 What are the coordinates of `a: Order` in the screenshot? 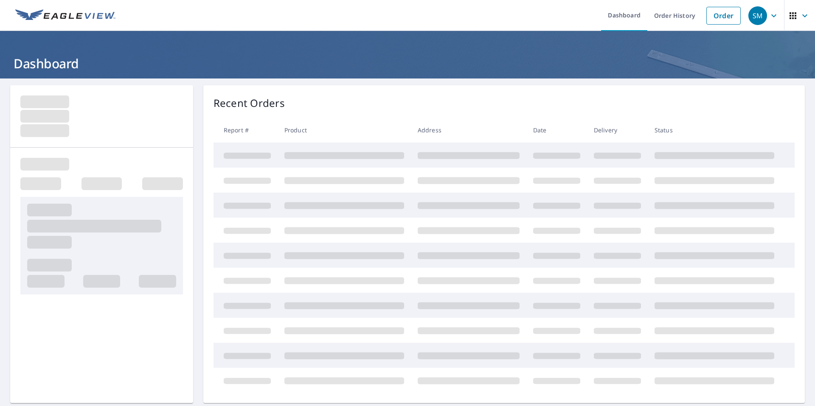 It's located at (723, 16).